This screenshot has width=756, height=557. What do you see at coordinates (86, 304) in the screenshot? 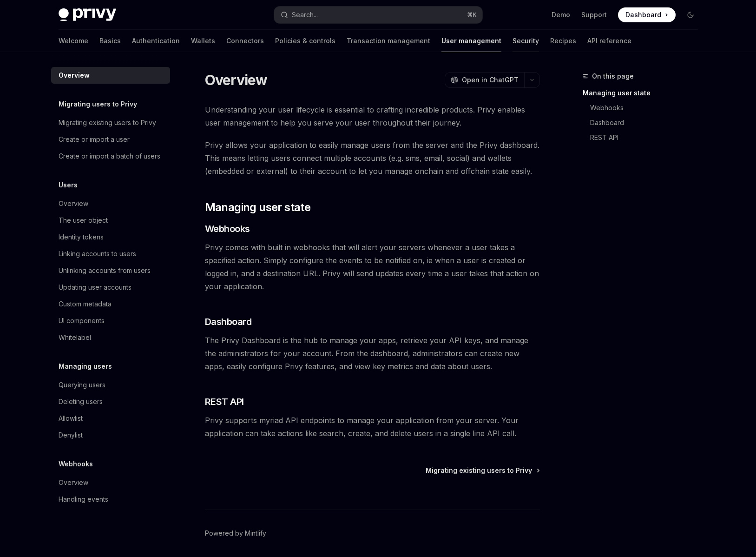
I see `div: Custom metadata` at bounding box center [86, 304].